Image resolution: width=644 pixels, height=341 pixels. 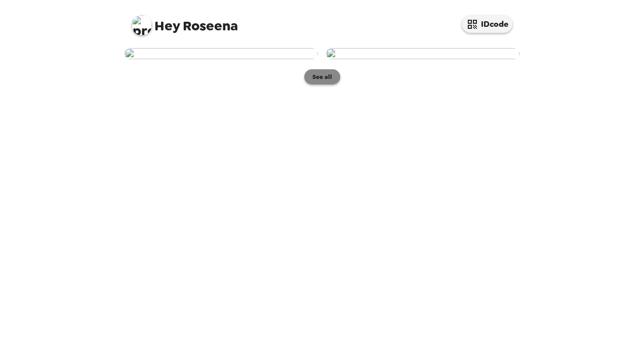 I want to click on span: Hey, so click(x=167, y=26).